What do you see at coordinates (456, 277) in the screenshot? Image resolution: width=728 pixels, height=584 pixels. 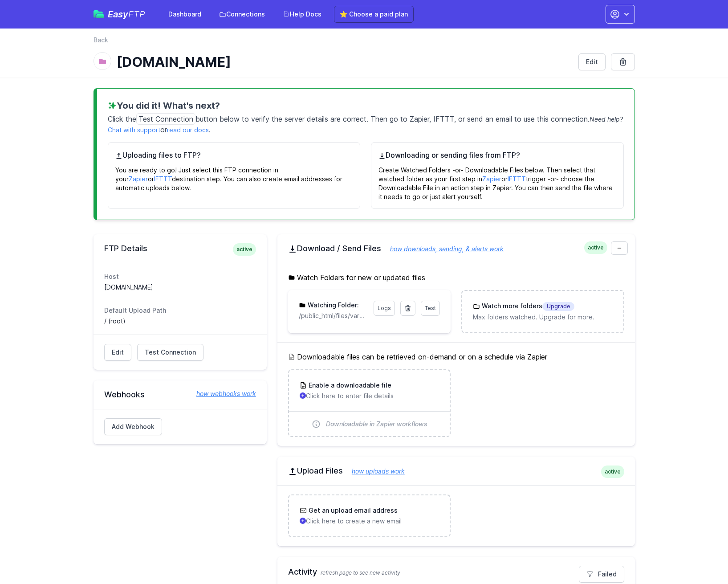 I see `h5: Watch Folders for new or updated files` at bounding box center [456, 277].